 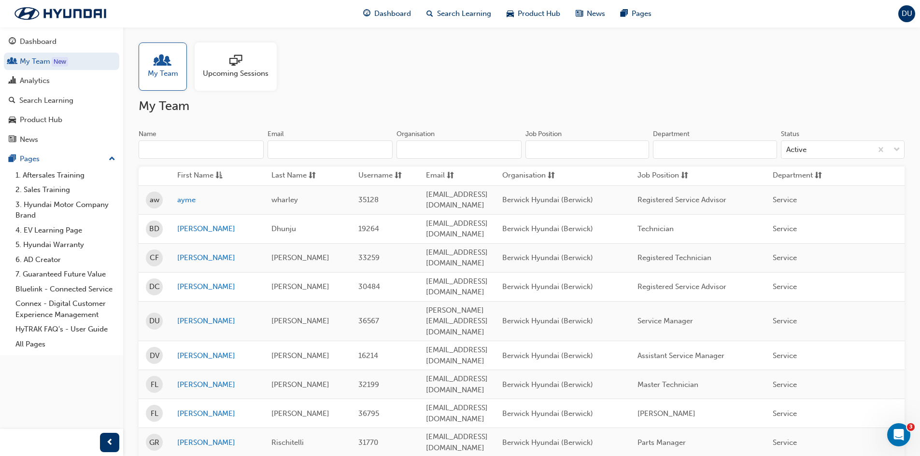 What do you see at coordinates (658, 176) in the screenshot?
I see `span: Job Position` at bounding box center [658, 176].